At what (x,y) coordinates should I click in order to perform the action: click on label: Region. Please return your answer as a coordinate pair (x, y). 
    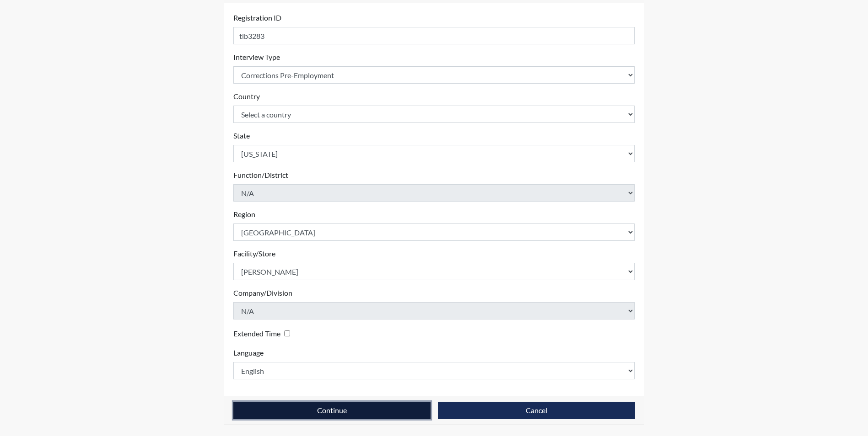
    Looking at the image, I should click on (244, 214).